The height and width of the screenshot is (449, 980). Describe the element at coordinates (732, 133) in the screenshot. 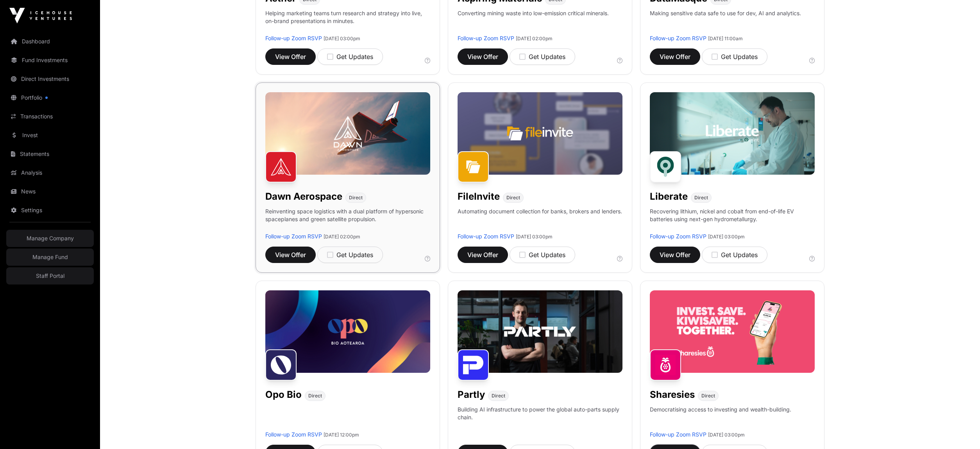

I see `img: Liberate-Banner.jpg` at that location.